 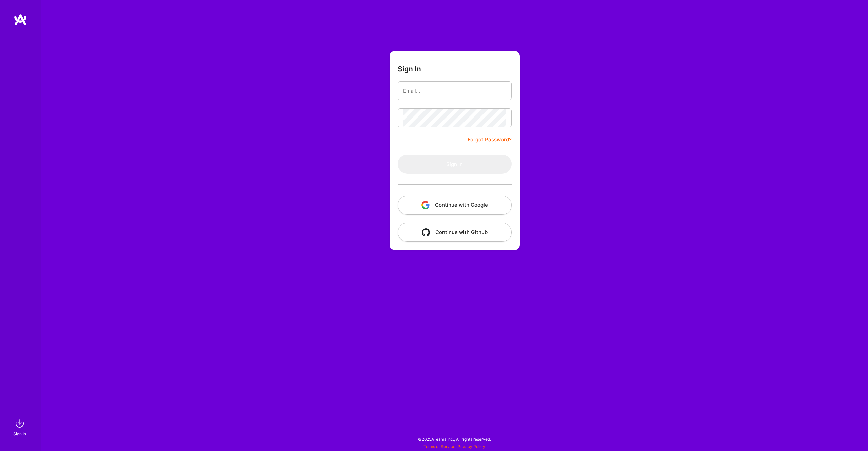 I want to click on div: © 2025 ATeams Inc., All rights reserved., so click(x=454, y=439).